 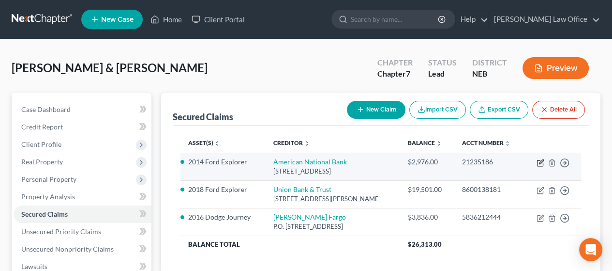 What do you see at coordinates (302, 189) in the screenshot?
I see `a: Union Bank & Trust` at bounding box center [302, 189].